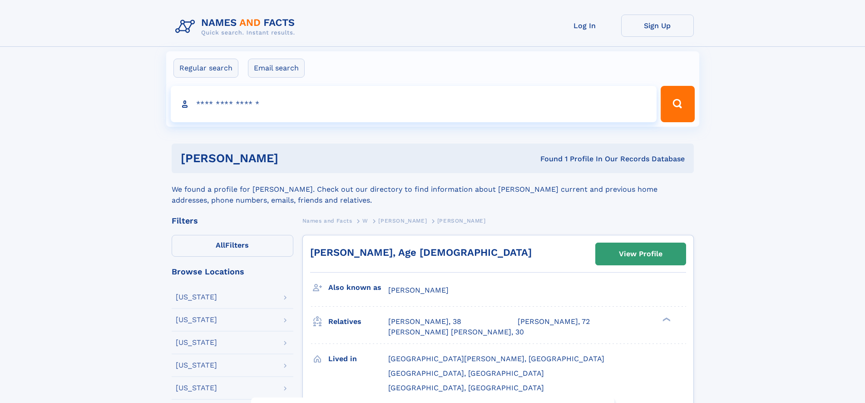  Describe the element at coordinates (237, 27) in the screenshot. I see `img: Logo Names and Facts` at that location.